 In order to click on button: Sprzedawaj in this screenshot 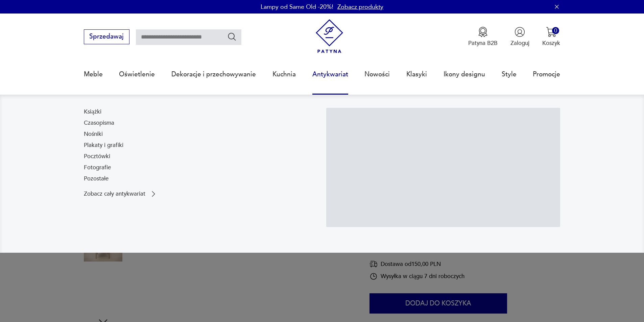, I will do `click(106, 37)`.